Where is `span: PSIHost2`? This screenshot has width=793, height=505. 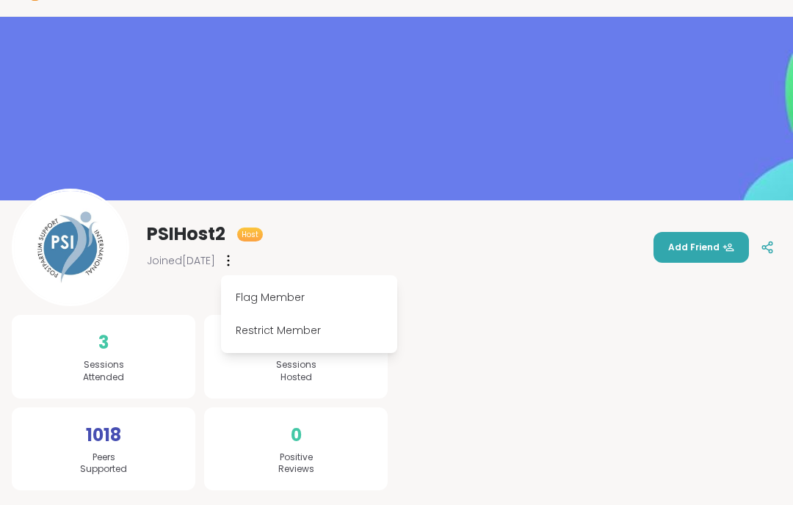
span: PSIHost2 is located at coordinates (186, 234).